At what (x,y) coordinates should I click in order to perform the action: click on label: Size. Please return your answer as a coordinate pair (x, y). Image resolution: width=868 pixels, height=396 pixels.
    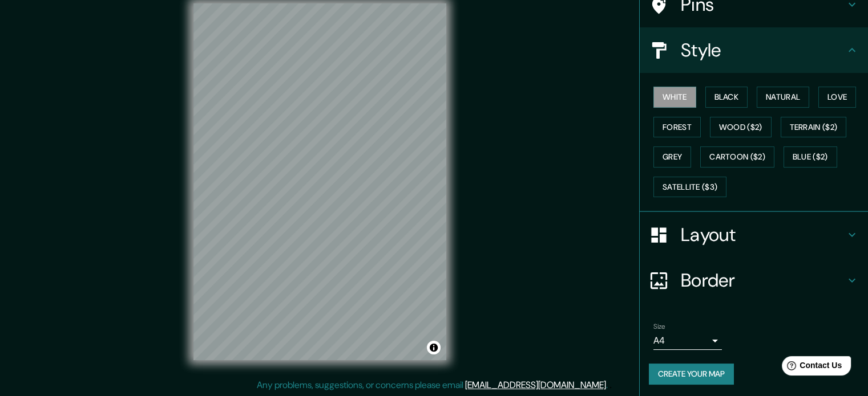
    Looking at the image, I should click on (659, 326).